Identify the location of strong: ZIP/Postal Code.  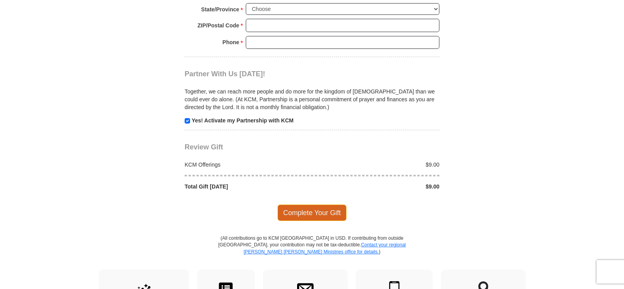
(218, 25).